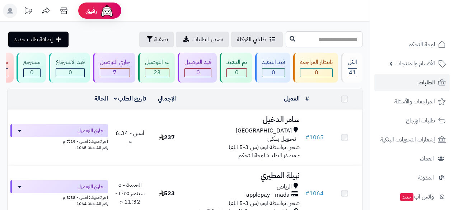 The image size is (454, 210). I want to click on span: المدونة, so click(426, 177).